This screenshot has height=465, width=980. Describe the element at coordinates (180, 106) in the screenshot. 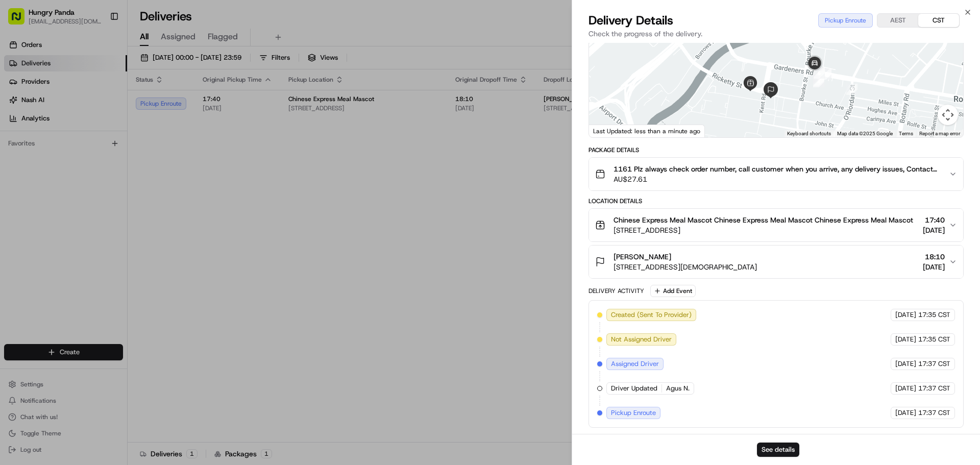

I see `button: Start new chat` at that location.